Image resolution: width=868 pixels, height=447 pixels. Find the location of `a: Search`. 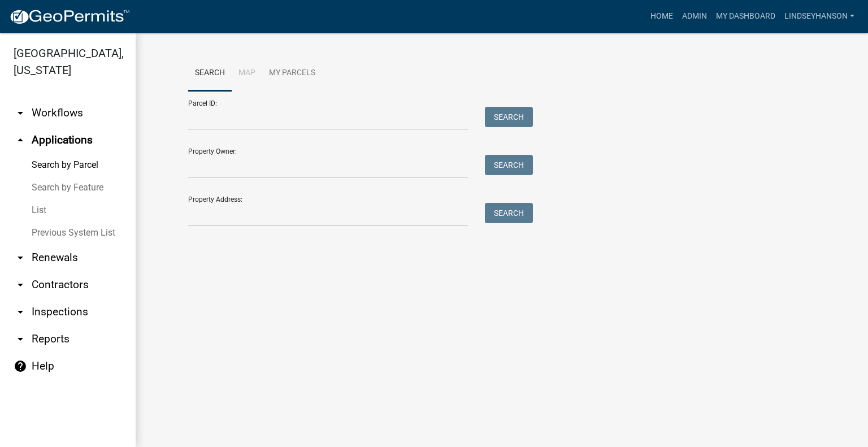

a: Search is located at coordinates (210, 74).